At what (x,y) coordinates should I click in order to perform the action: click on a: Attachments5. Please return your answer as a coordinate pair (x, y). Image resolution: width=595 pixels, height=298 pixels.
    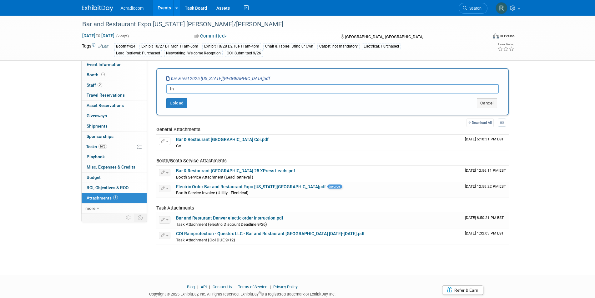
    Looking at the image, I should click on (114, 198).